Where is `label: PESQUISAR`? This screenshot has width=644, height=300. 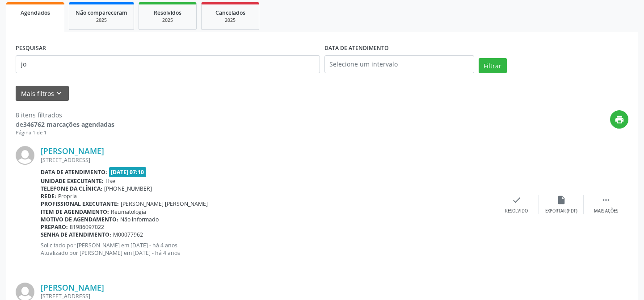
label: PESQUISAR is located at coordinates (31, 48).